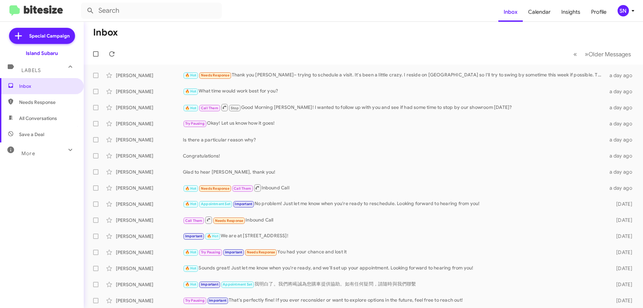  I want to click on div: SN, so click(624, 11).